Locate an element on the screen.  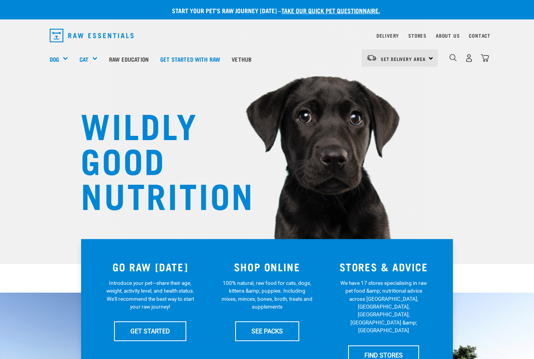
img: user.png is located at coordinates (469, 58).